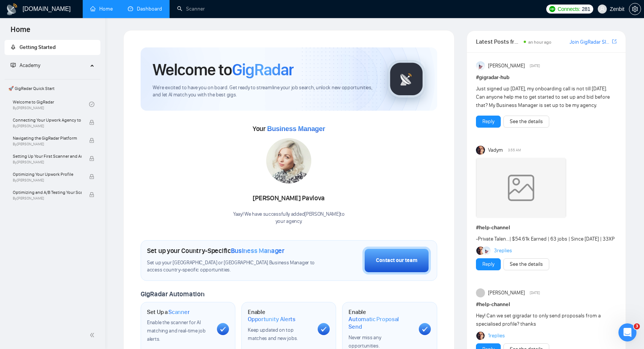 This screenshot has height=349, width=644. Describe the element at coordinates (168, 312) in the screenshot. I see `h1: Set Up a` at that location.